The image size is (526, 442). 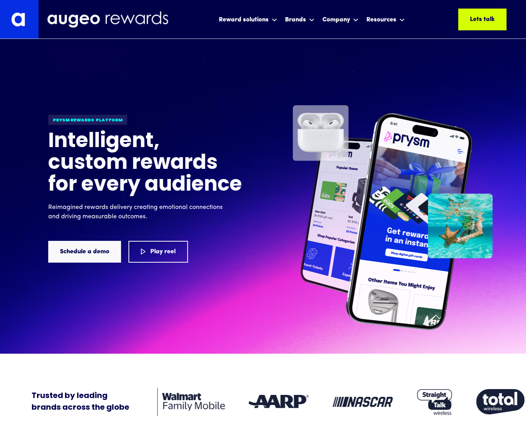 What do you see at coordinates (482, 19) in the screenshot?
I see `a: Lets talk` at bounding box center [482, 19].